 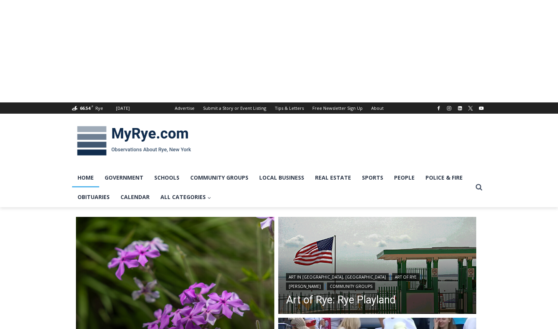 I want to click on a: Art of Rye: Rye Playland, so click(x=378, y=300).